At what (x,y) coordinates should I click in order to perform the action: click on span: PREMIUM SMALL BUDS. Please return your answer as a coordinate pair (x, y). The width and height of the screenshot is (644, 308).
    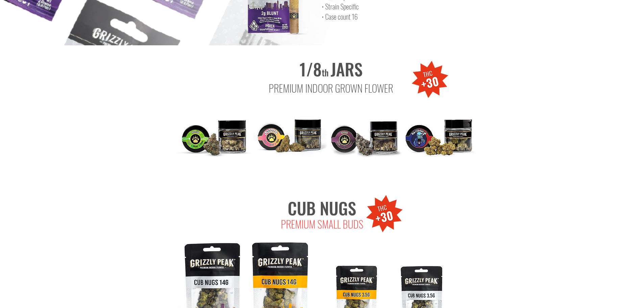
    Looking at the image, I should click on (322, 224).